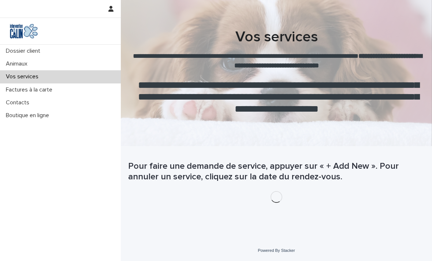  I want to click on p: Animaux, so click(18, 64).